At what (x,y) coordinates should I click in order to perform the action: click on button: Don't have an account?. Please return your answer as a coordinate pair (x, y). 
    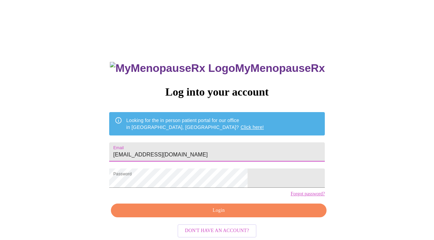
    Looking at the image, I should click on (217, 230).